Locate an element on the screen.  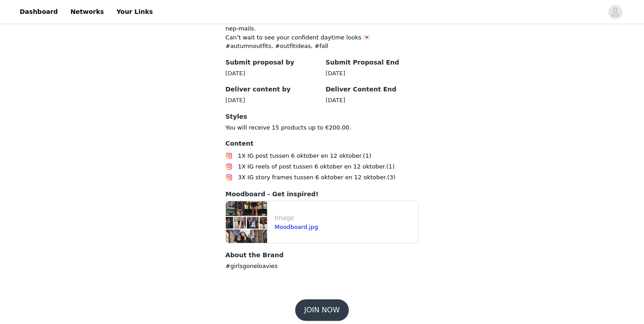
p: Image is located at coordinates (345, 218).